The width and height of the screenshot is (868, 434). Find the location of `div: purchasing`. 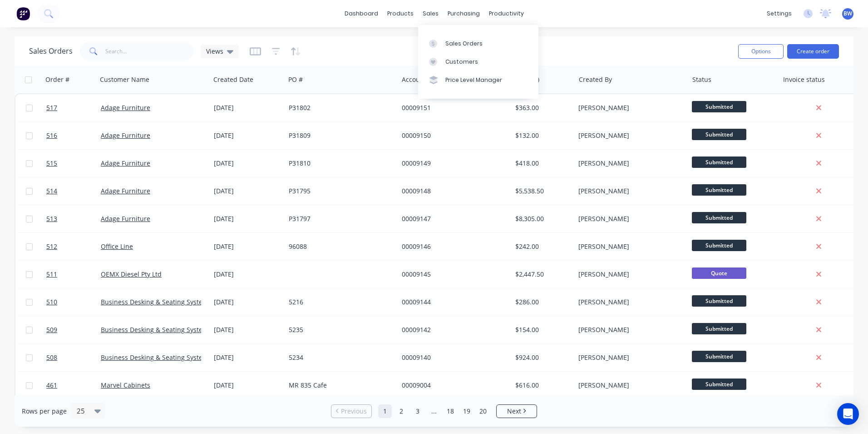

div: purchasing is located at coordinates (464, 14).